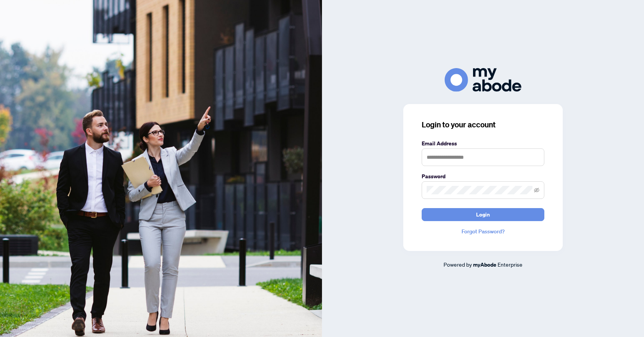 This screenshot has height=337, width=644. Describe the element at coordinates (537, 190) in the screenshot. I see `span: eye-invisible` at that location.